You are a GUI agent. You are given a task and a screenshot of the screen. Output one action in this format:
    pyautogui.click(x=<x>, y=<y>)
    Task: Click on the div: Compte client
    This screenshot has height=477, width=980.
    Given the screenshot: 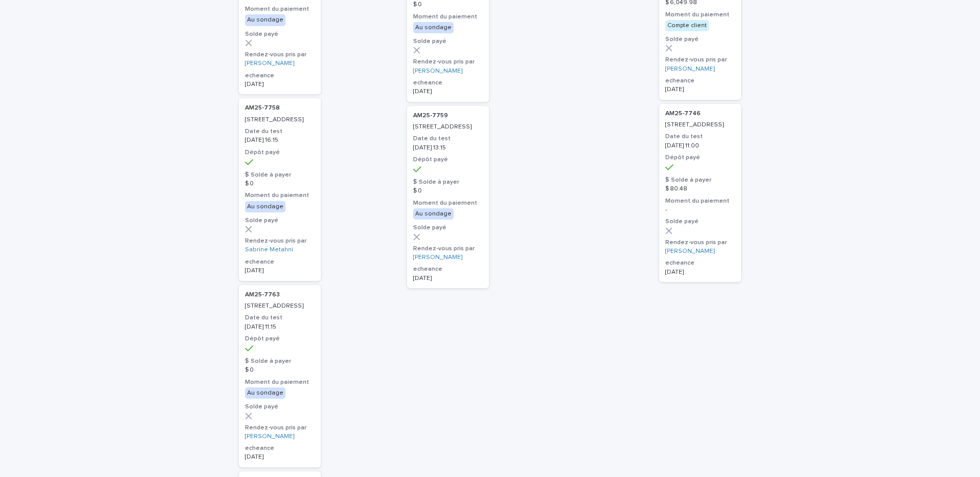 What is the action you would take?
    pyautogui.click(x=687, y=26)
    